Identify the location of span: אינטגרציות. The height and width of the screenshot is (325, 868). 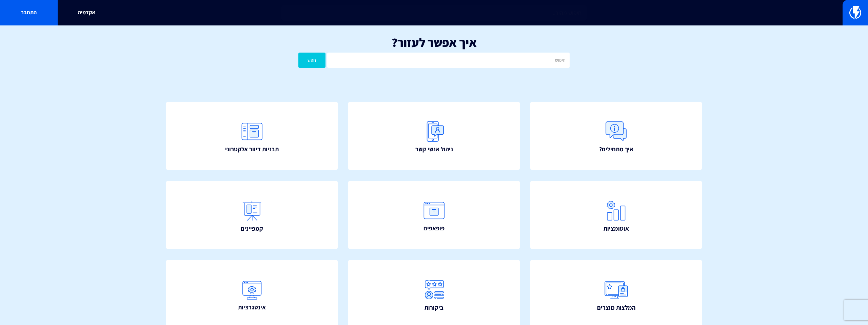
(252, 307).